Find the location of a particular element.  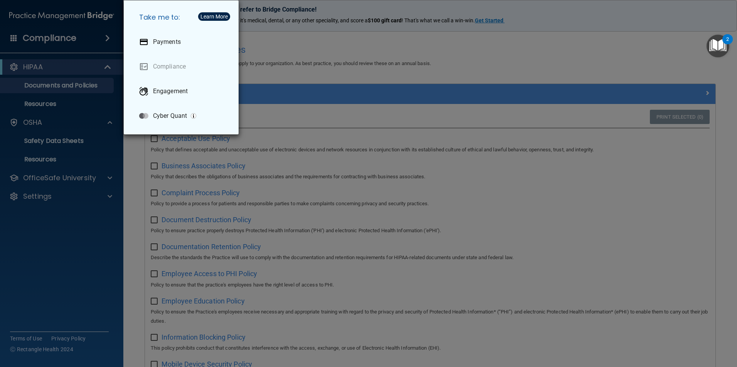

a: Compliance is located at coordinates (183, 67).